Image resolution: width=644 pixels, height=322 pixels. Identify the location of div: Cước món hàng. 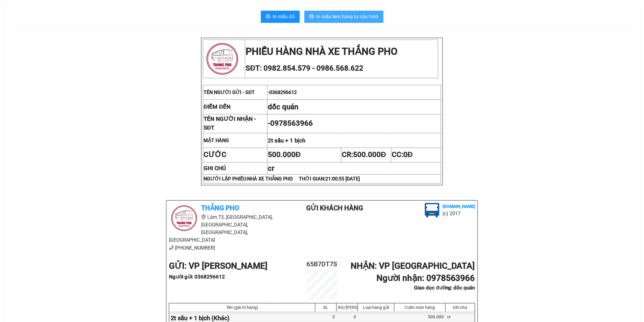
(420, 308).